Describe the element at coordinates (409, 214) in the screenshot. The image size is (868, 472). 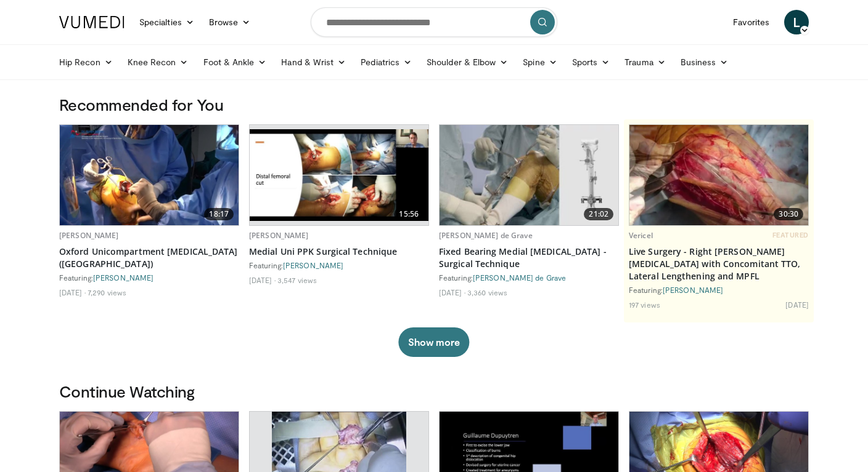
I see `span: 15:56` at that location.